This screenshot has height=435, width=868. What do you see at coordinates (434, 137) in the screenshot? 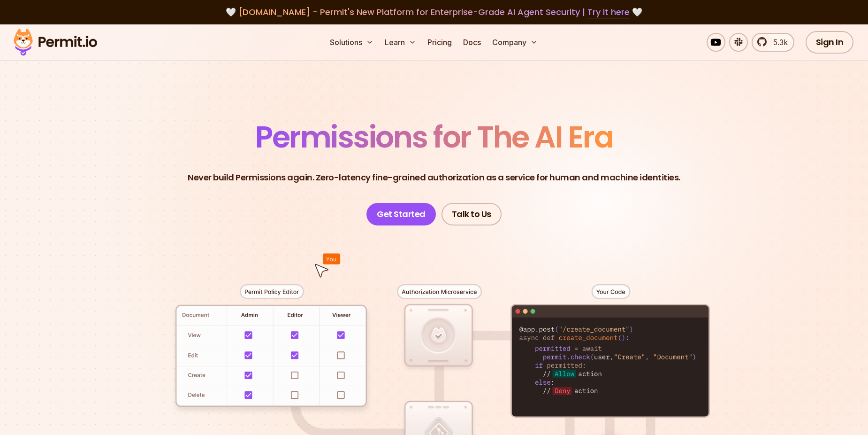
I see `span: Permissions for The AI Era` at bounding box center [434, 137].